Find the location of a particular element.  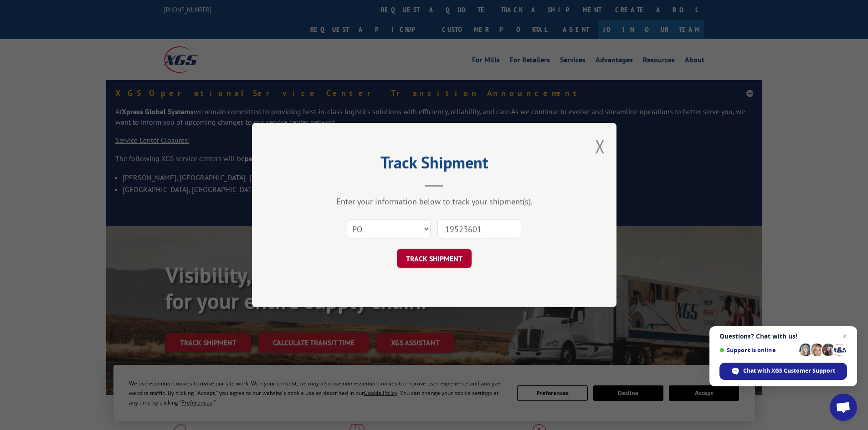

input: Number(s) is located at coordinates (479, 229).